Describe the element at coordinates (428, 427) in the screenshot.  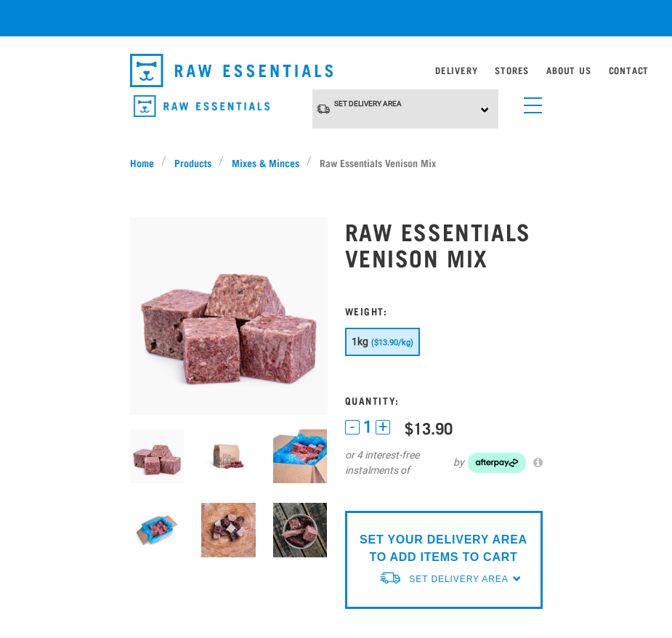
I see `div: $13.90` at that location.